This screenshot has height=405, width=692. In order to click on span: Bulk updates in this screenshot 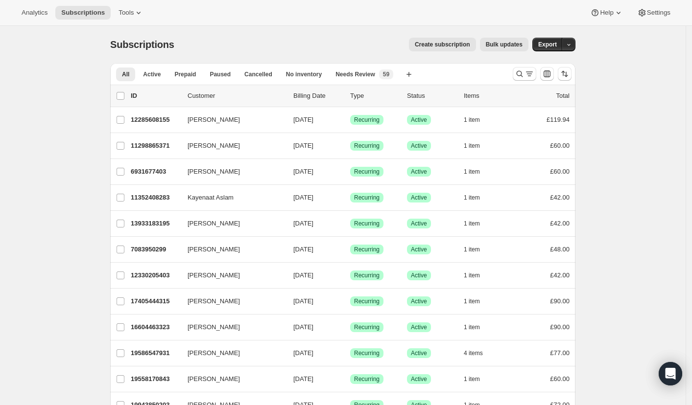, I will do `click(504, 45)`.